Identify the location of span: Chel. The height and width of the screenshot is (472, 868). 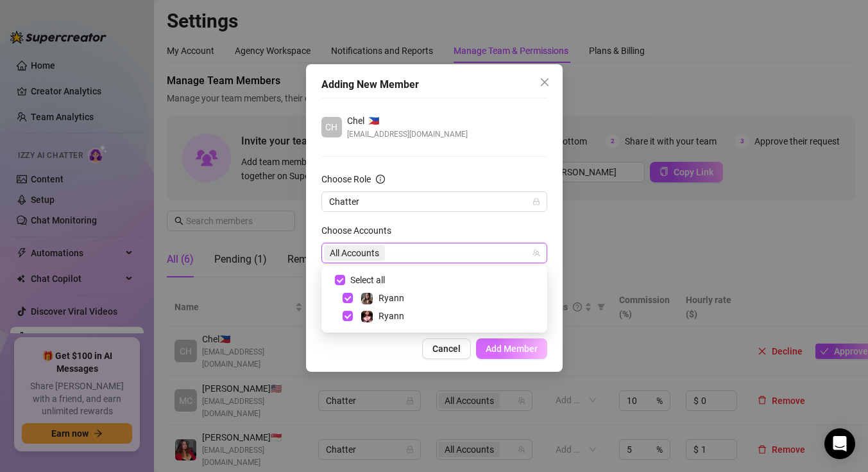
(355, 121).